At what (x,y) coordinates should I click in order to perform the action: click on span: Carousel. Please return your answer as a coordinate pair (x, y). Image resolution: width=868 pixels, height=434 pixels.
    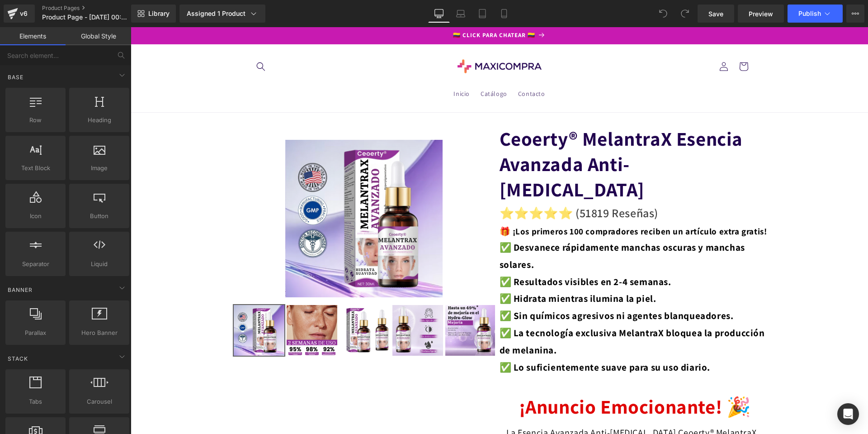
    Looking at the image, I should click on (99, 401).